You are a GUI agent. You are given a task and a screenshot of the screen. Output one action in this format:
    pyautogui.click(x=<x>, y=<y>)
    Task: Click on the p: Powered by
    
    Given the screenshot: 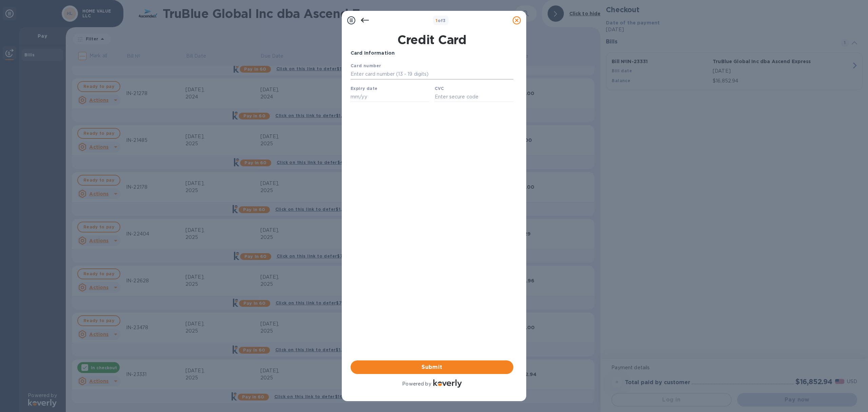 What is the action you would take?
    pyautogui.click(x=416, y=384)
    